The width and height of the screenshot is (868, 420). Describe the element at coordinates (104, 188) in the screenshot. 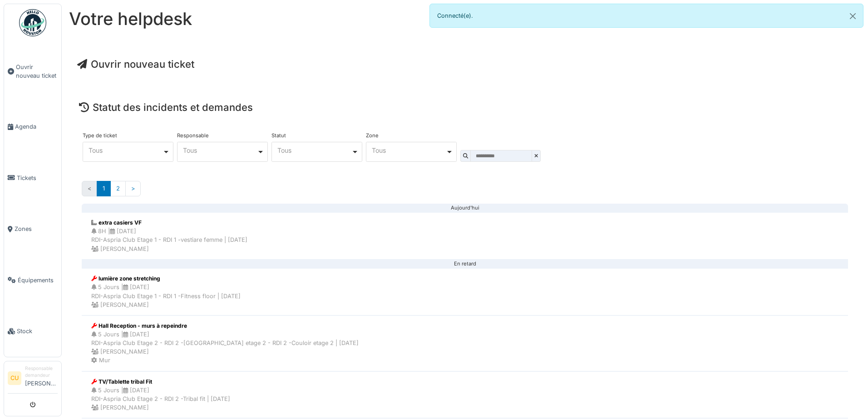

I see `a: 1` at that location.